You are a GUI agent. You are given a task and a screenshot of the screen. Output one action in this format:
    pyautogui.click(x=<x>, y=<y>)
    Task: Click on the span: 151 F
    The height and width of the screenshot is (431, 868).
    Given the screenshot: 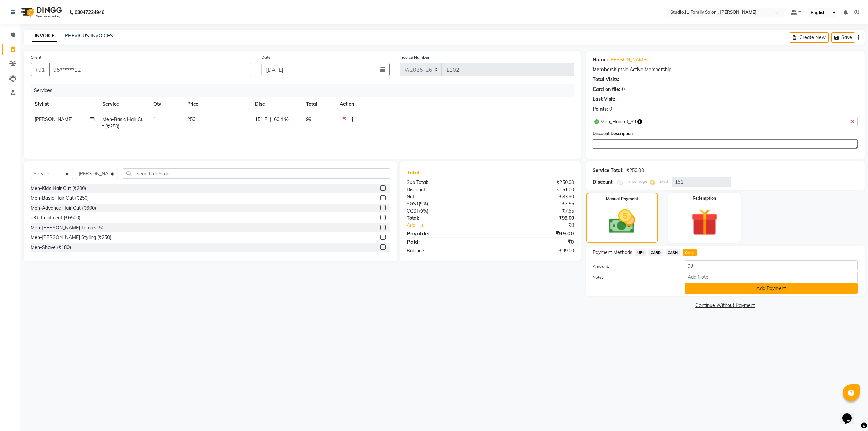 What is the action you would take?
    pyautogui.click(x=261, y=119)
    